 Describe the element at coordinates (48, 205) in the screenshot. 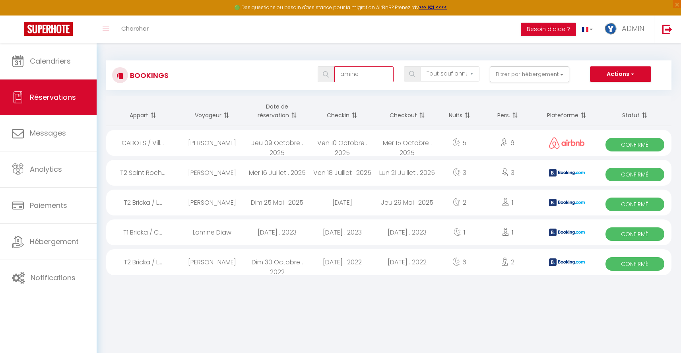

I see `span: Paiements` at that location.